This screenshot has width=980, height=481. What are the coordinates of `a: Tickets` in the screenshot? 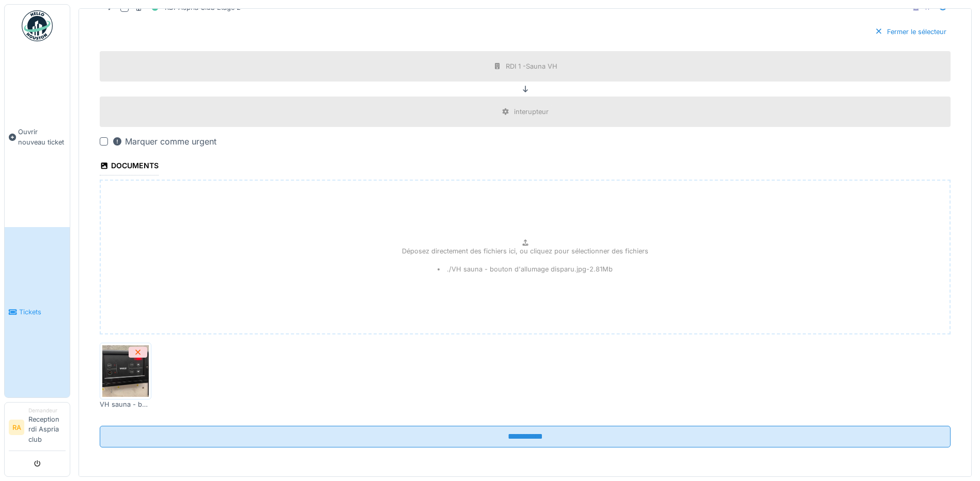 It's located at (37, 312).